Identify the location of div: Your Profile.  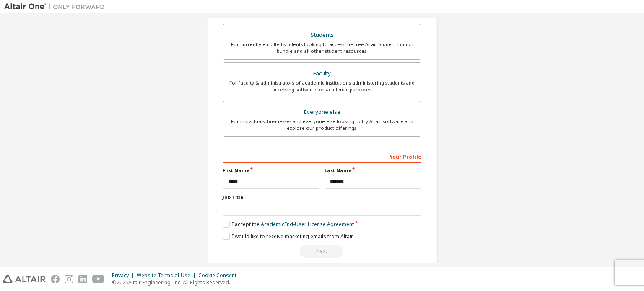
(322, 156).